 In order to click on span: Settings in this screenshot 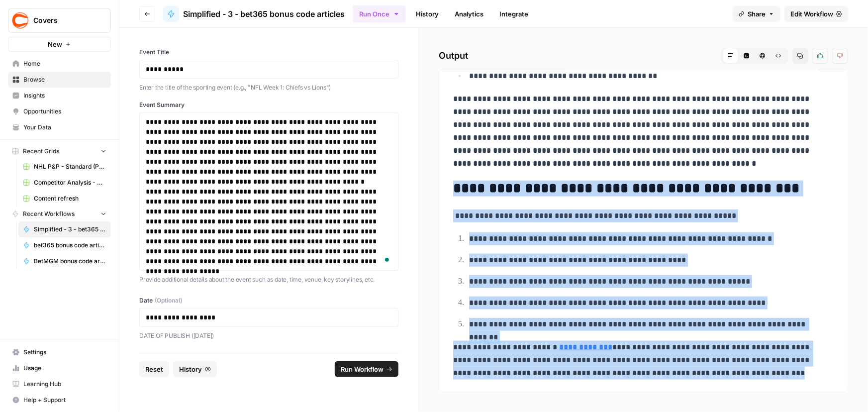, I will do `click(65, 352)`.